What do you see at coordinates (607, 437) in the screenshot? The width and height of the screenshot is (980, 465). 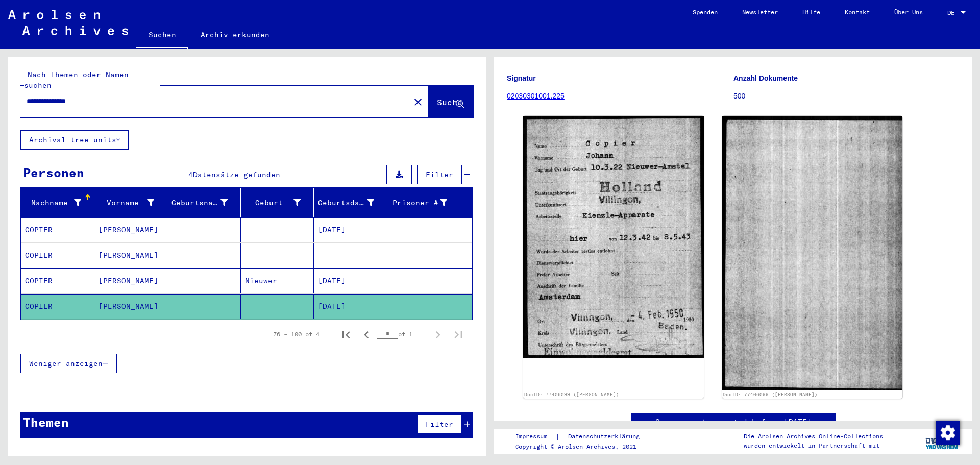 I see `a: Datenschutzerklärung` at bounding box center [607, 437].